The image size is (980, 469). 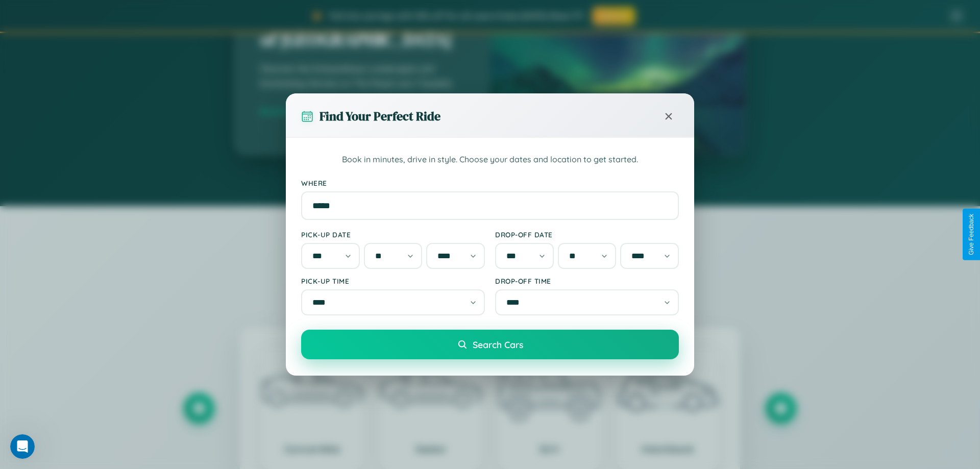 I want to click on label: Where, so click(x=490, y=183).